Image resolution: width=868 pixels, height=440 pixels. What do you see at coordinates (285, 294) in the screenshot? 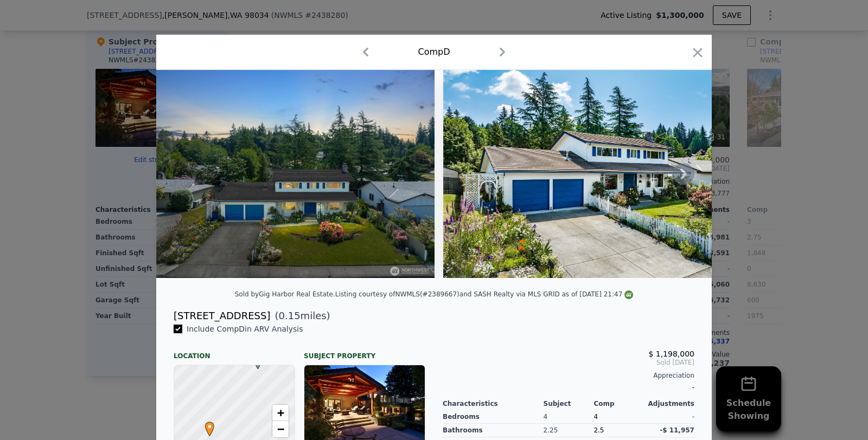
I see `div: Sold by Gig Harbor Real Estate .` at bounding box center [285, 294].